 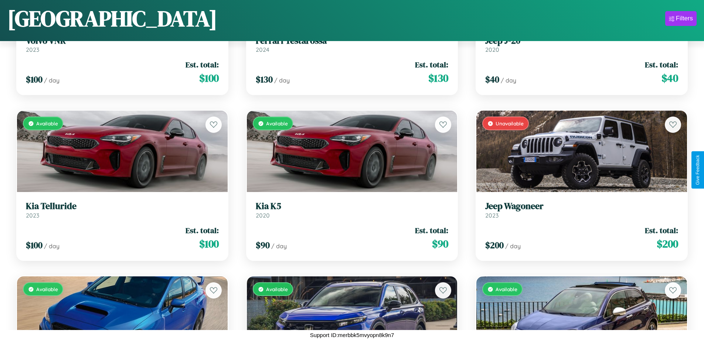 I want to click on p: Support ID: merbbk5mvyopn8k9n7, so click(x=352, y=334).